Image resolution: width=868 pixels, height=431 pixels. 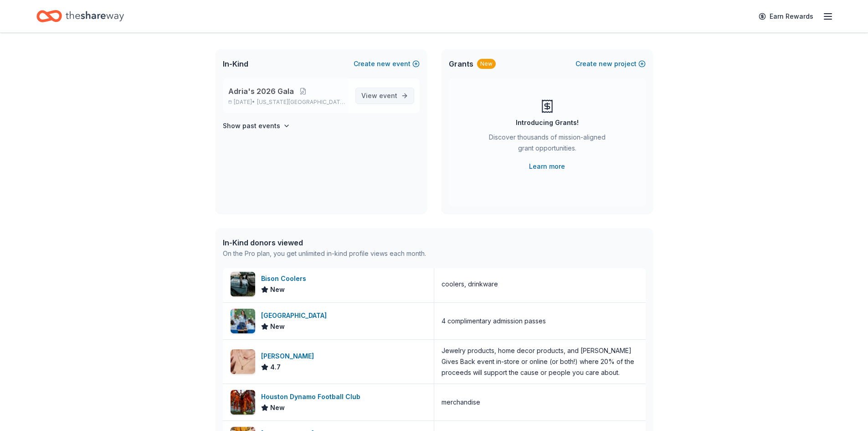 What do you see at coordinates (243, 402) in the screenshot?
I see `img: Image for Houston Dynamo Football Club` at bounding box center [243, 402].